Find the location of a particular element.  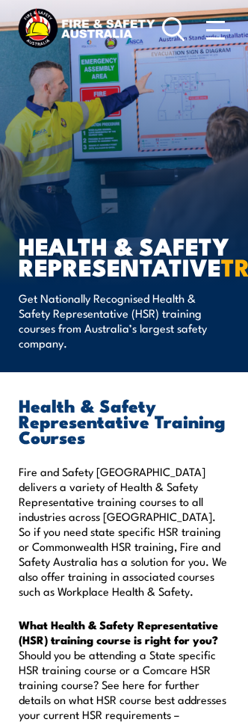

strong: What Health & Safety Representative (HSR) training course is right for you? is located at coordinates (118, 631).